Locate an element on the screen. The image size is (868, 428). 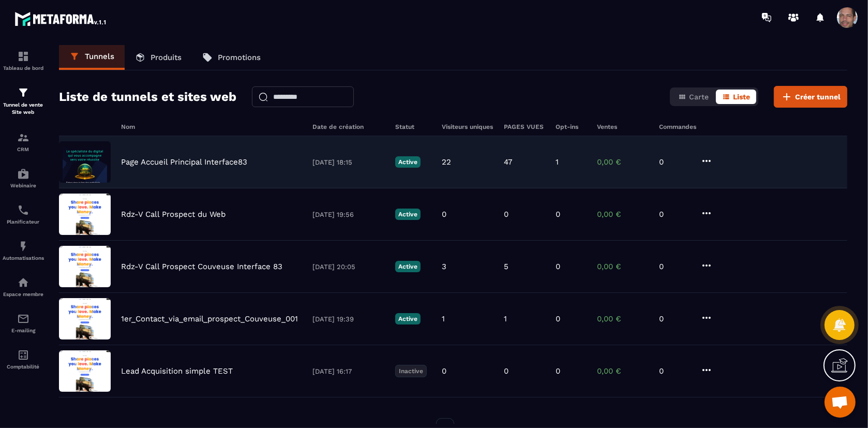
p: Inactive is located at coordinates (411, 371).